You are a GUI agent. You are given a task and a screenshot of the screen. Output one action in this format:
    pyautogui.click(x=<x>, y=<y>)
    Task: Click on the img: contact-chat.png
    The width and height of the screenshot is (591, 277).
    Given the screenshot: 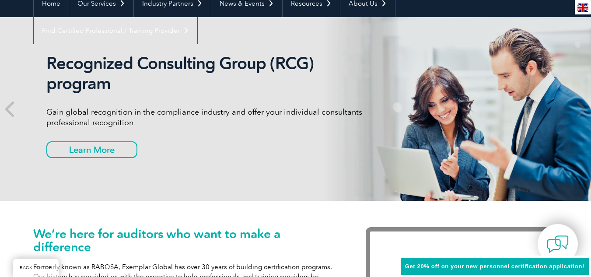 What is the action you would take?
    pyautogui.click(x=558, y=244)
    